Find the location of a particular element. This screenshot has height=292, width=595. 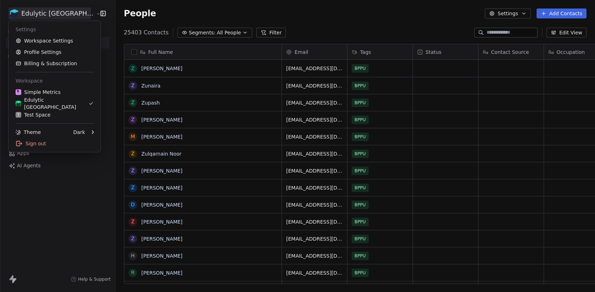

a: Workspace Settings is located at coordinates (55, 41).